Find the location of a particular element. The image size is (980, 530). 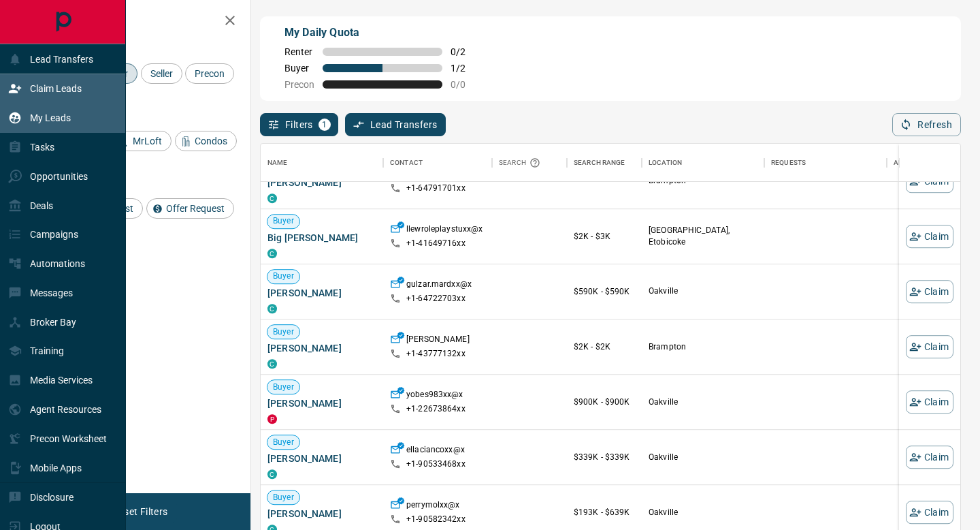

div: Precon is located at coordinates (210, 74).